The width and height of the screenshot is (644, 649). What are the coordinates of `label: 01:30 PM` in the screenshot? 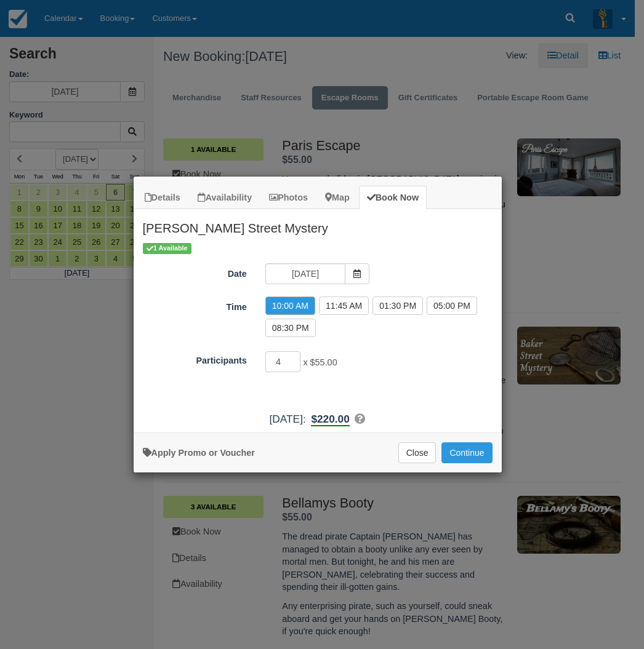 It's located at (397, 306).